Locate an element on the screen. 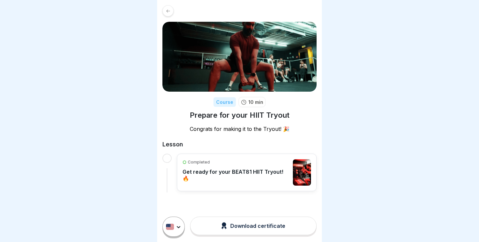 This screenshot has height=242, width=479. p: Completed is located at coordinates (199, 162).